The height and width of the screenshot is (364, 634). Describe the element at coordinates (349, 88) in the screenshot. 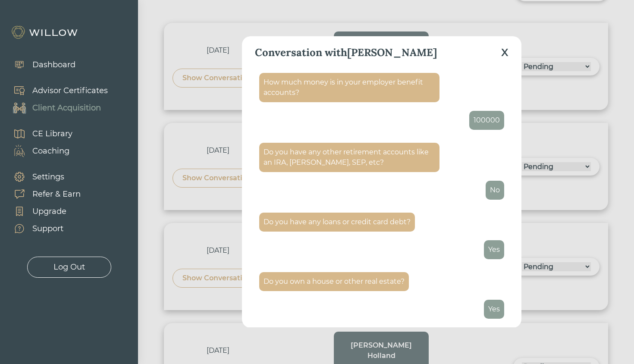

I see `div: How much money is in your employer benefit accounts?` at that location.